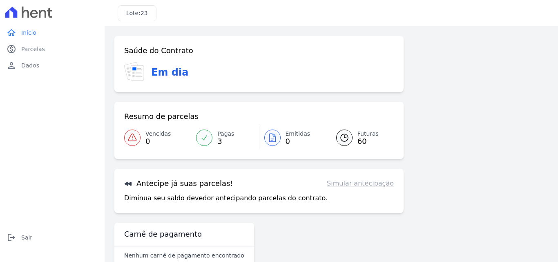  Describe the element at coordinates (163, 234) in the screenshot. I see `h3: Carnê de pagamento` at that location.